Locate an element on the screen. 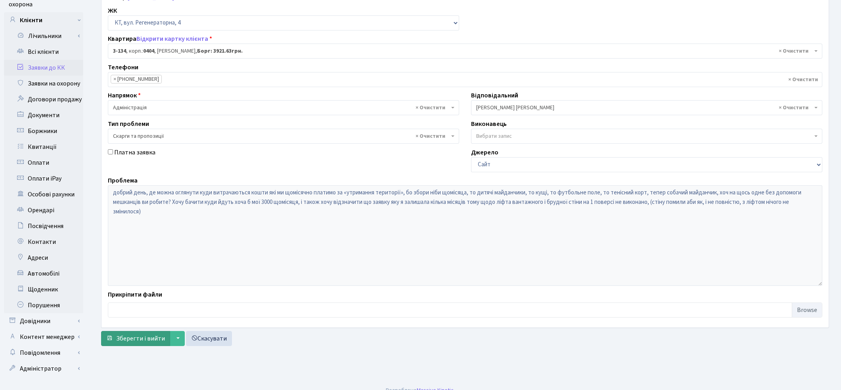 The width and height of the screenshot is (841, 390). a: Автомобілі is located at coordinates (44, 274).